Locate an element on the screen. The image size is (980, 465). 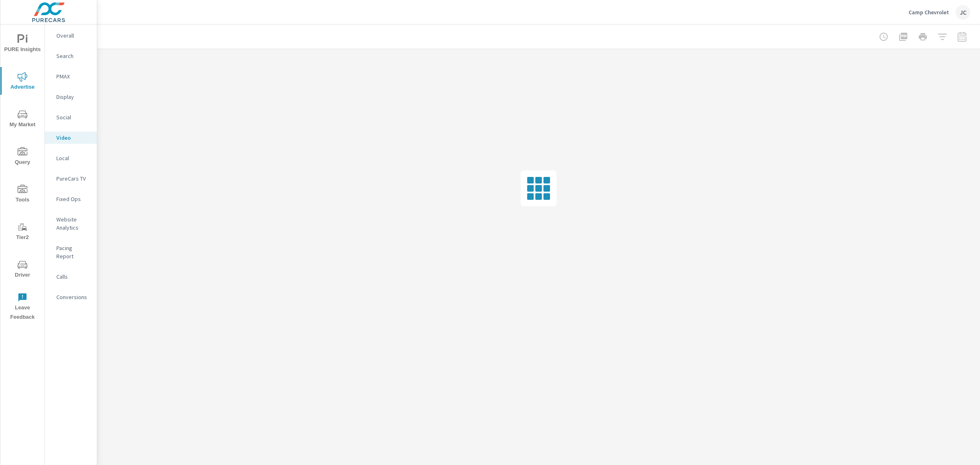
div: PureCars TV is located at coordinates (71, 179).